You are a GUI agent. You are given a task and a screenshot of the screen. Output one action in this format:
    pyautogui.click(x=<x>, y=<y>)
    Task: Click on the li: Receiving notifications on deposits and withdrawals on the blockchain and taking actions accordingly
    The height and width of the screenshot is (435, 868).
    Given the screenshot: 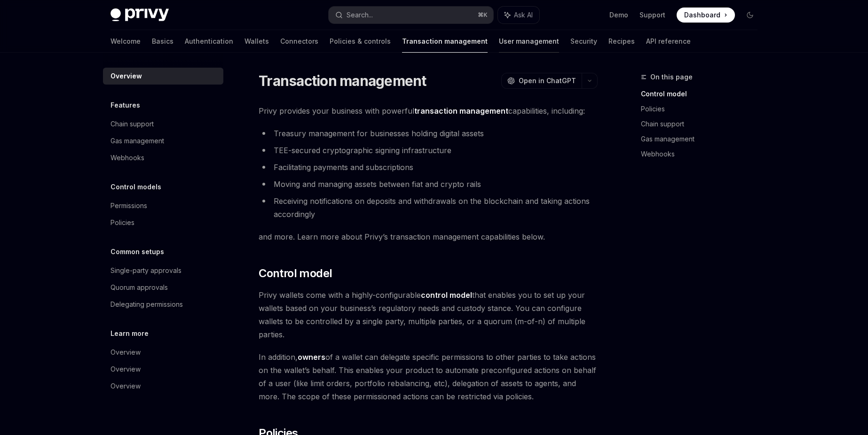 What is the action you would take?
    pyautogui.click(x=428, y=208)
    